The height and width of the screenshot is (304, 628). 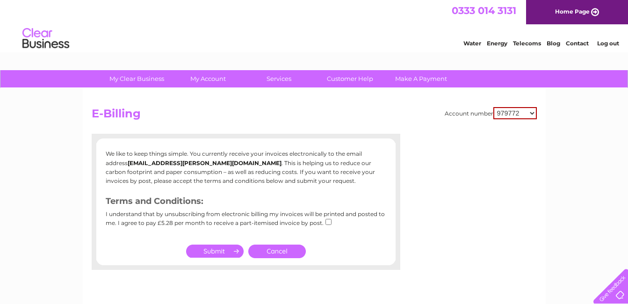 What do you see at coordinates (350, 79) in the screenshot?
I see `a: Customer Help` at bounding box center [350, 79].